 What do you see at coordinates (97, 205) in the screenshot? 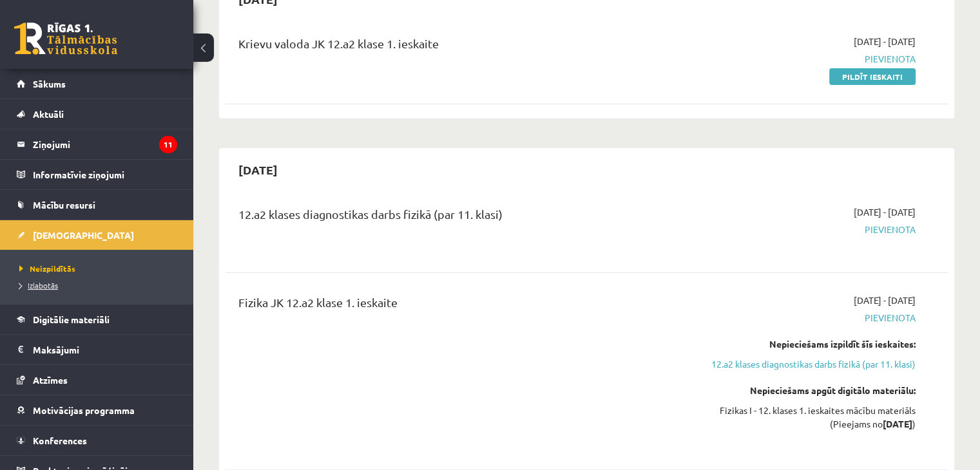
I see `a: Mācību resursi` at bounding box center [97, 205].